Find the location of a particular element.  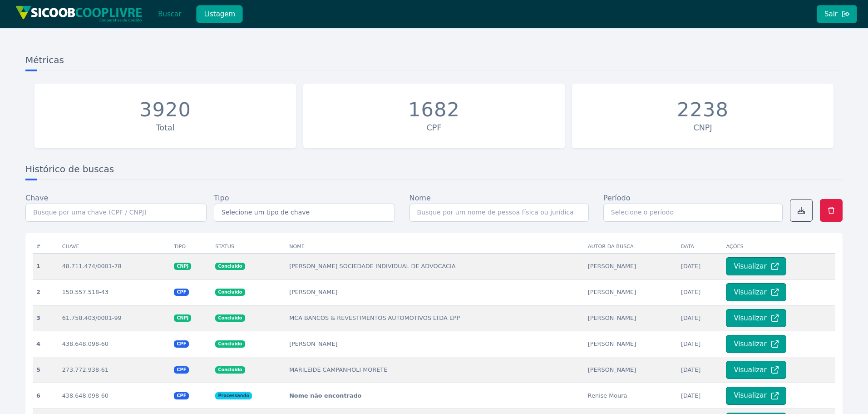

th: Tipo is located at coordinates (190, 247).